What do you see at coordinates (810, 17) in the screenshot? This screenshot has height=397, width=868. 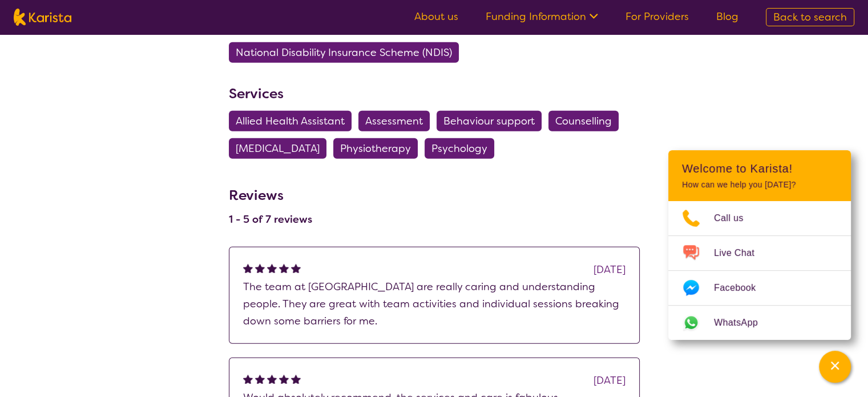 I see `a: Back to search` at bounding box center [810, 17].